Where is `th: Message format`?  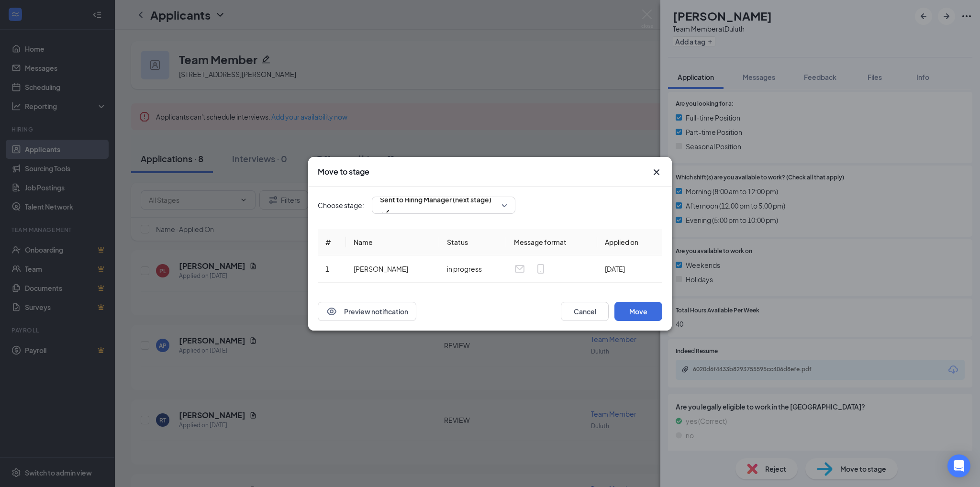 th: Message format is located at coordinates (552, 243).